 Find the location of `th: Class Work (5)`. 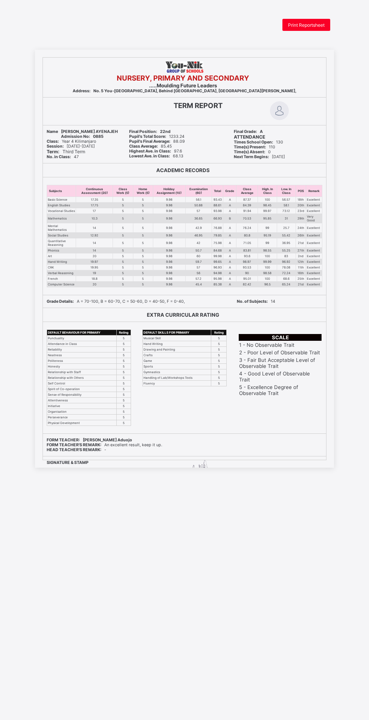

th: Class Work (5) is located at coordinates (123, 191).